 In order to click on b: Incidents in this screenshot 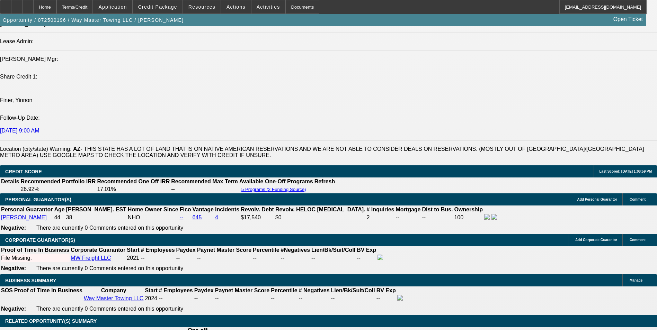, I will do `click(227, 209)`.